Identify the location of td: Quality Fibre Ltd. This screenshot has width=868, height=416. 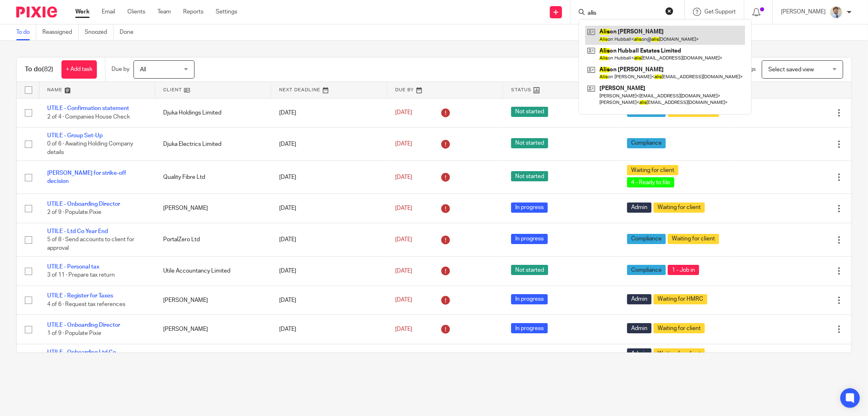
(212, 177).